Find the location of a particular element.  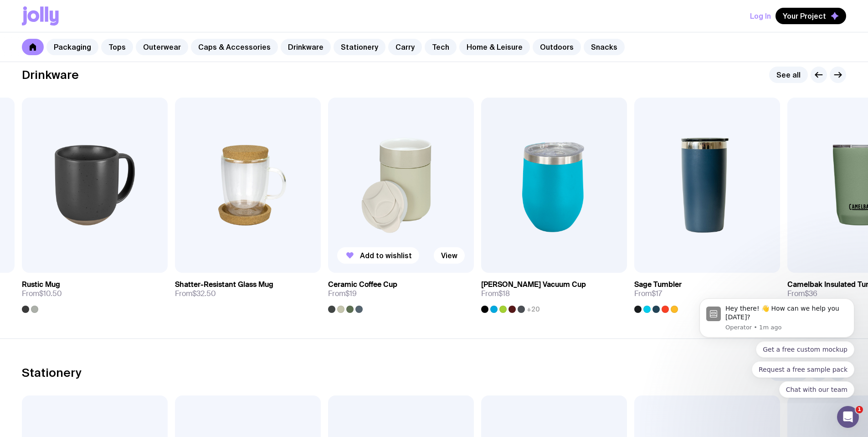

a: Stationery is located at coordinates (360, 47).